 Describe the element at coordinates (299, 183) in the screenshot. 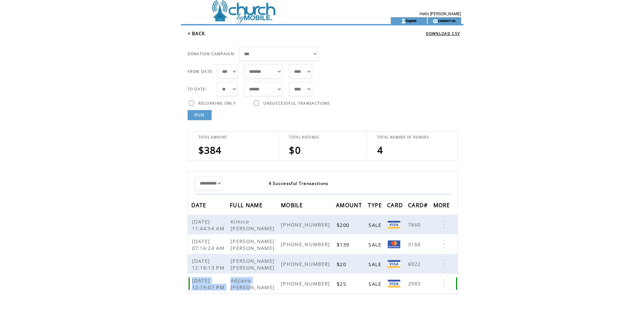

I see `span: 4 Successful Transactions` at that location.